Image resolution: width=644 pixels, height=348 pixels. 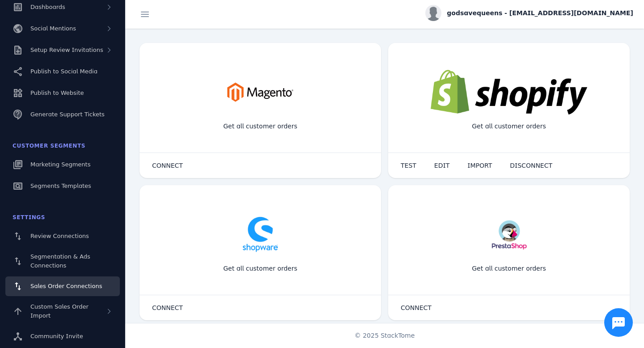 I want to click on span: Social Mentions, so click(x=53, y=28).